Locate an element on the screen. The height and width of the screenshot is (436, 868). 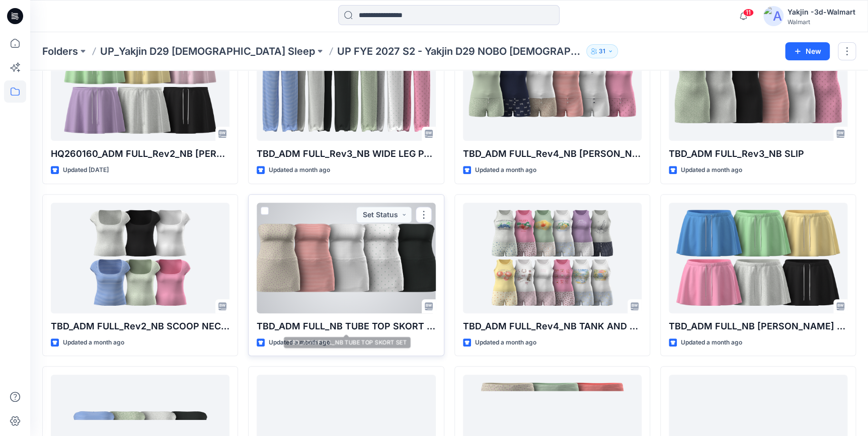
p: TBD_ADM FULL_Rev2_NB SCOOP NECK TEE is located at coordinates (140, 326).